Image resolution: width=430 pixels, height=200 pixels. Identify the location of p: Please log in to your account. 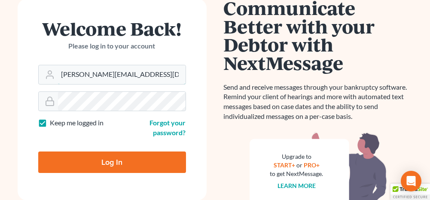
(112, 46).